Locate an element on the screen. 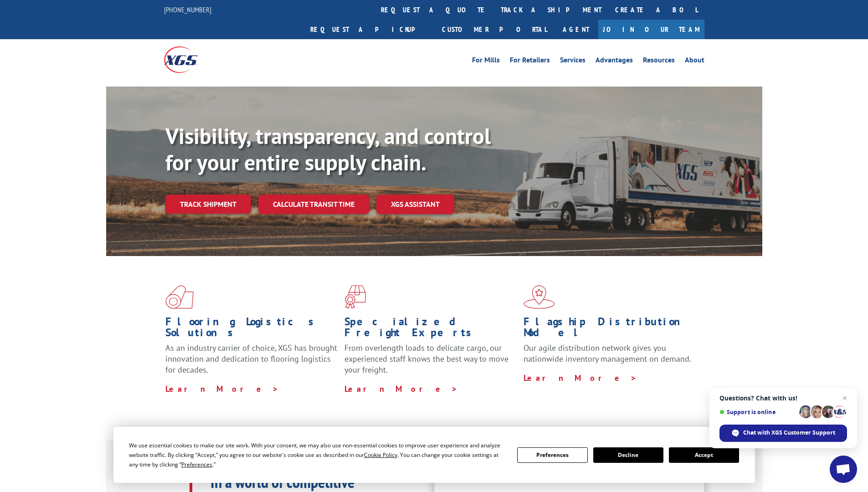 The image size is (868, 492). a: XGS ASSISTANT is located at coordinates (415, 204).